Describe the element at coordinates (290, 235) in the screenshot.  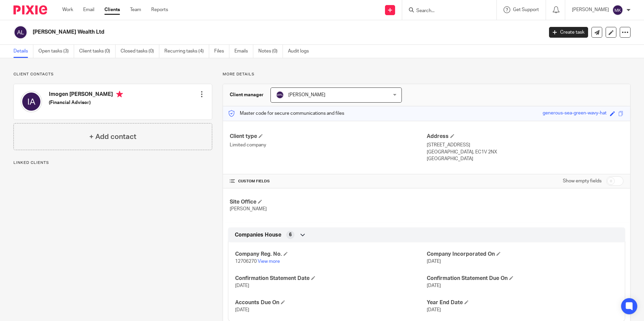
I see `span: 6` at that location.